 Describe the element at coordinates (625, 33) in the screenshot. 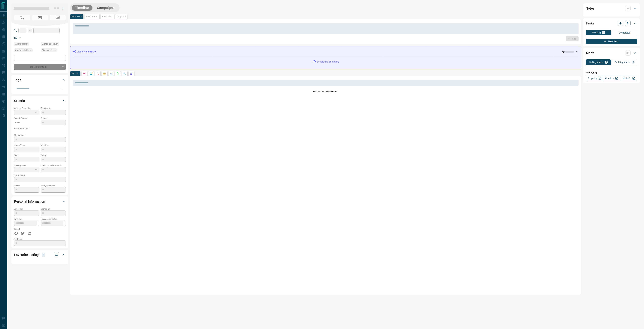

I see `p: Completed` at that location.